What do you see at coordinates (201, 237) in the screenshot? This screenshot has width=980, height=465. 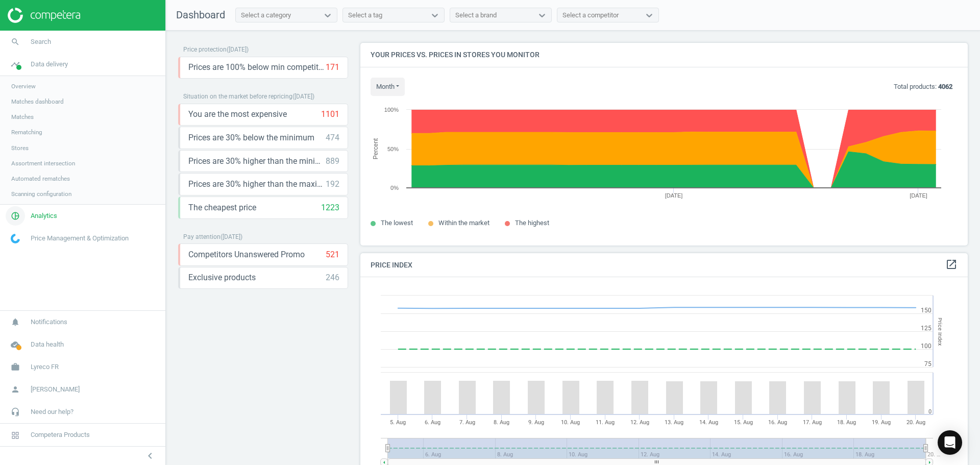 I see `span: Pay attention` at bounding box center [201, 237].